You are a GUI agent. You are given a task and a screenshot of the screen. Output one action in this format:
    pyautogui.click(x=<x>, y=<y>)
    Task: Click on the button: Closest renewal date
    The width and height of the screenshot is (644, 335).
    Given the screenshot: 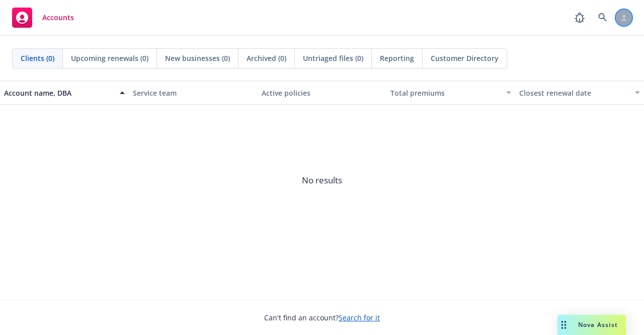 What is the action you would take?
    pyautogui.click(x=579, y=93)
    